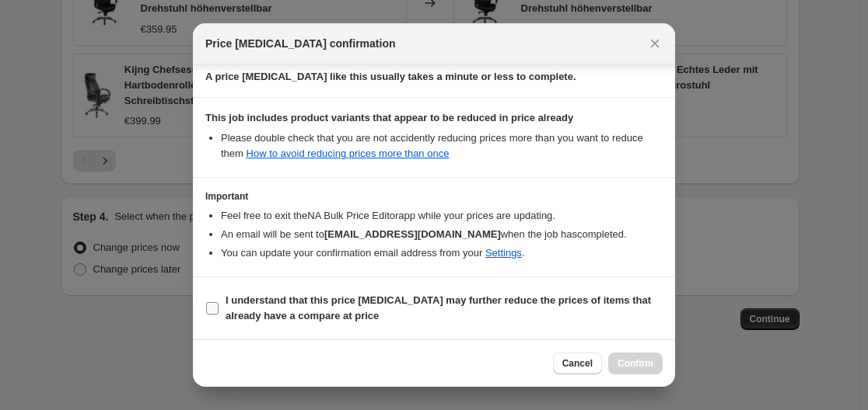  Describe the element at coordinates (442, 235) in the screenshot. I see `li: An email will be sent to when the job has completed .` at that location.